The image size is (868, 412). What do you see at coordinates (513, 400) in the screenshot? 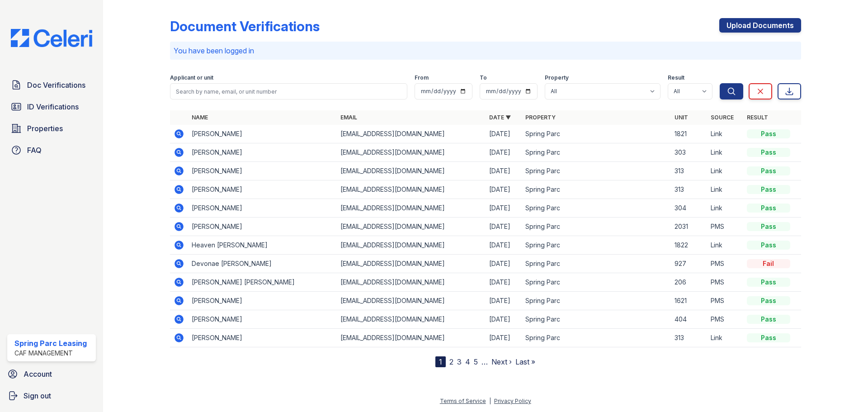
I see `a: Privacy Policy` at bounding box center [513, 400].